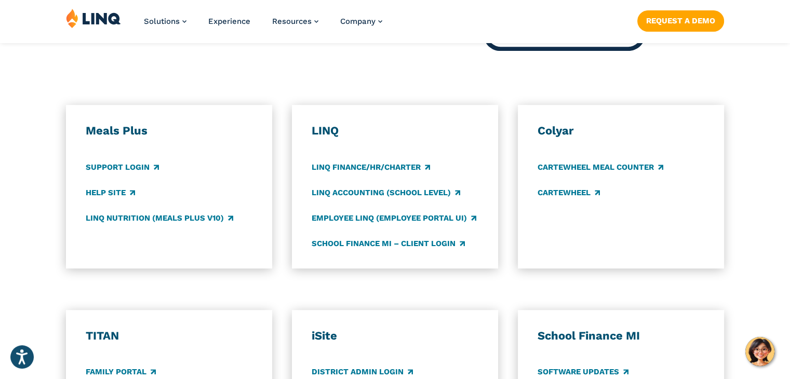  I want to click on h3: Meals Plus, so click(169, 131).